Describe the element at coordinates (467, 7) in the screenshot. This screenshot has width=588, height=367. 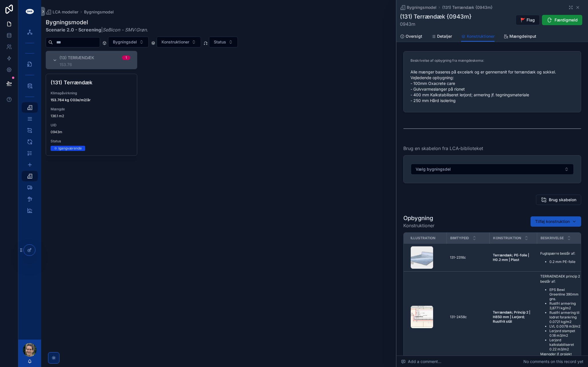
I see `span: (131) Terrændæk {0943m}` at that location.